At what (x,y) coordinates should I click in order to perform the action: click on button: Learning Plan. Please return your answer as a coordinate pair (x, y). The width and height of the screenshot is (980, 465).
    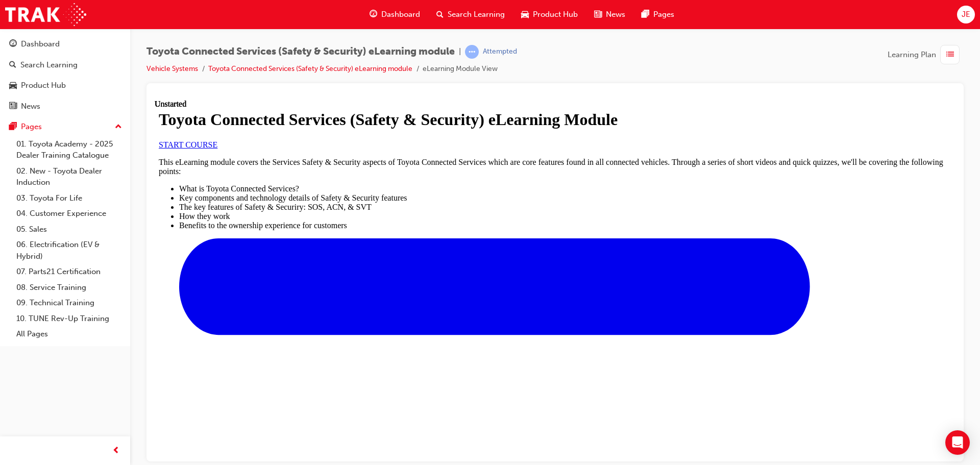
    Looking at the image, I should click on (925, 55).